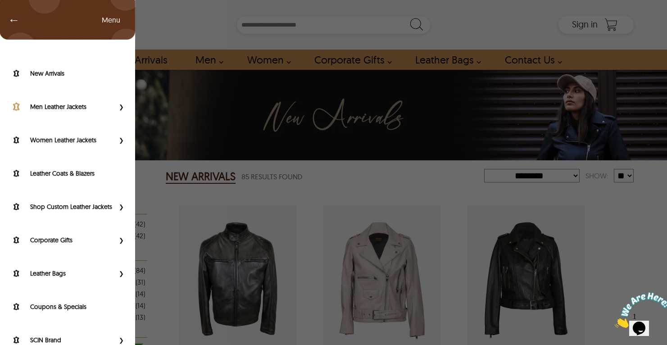 The height and width of the screenshot is (345, 667). I want to click on div: CloseChat attention grabber, so click(28, 21).